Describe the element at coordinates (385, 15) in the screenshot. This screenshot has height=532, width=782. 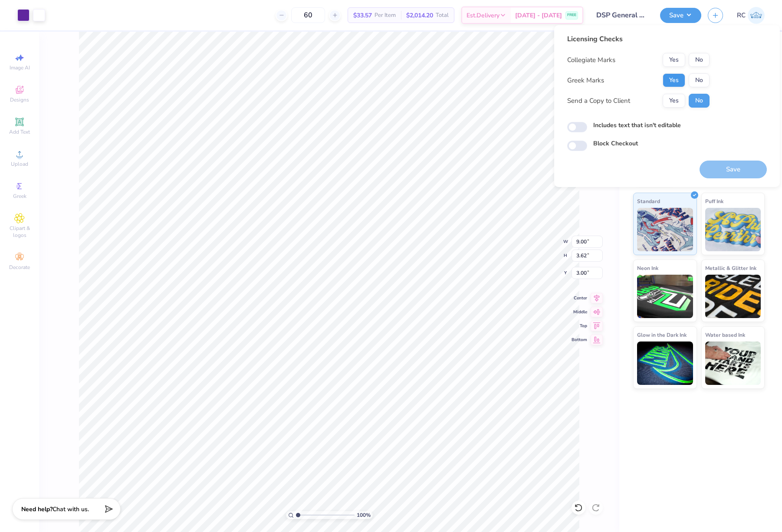
I see `span: Per Item` at that location.